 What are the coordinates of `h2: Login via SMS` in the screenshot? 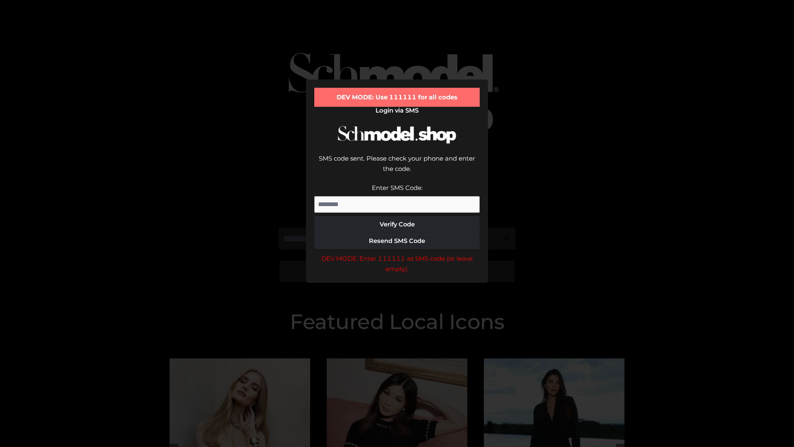 It's located at (397, 110).